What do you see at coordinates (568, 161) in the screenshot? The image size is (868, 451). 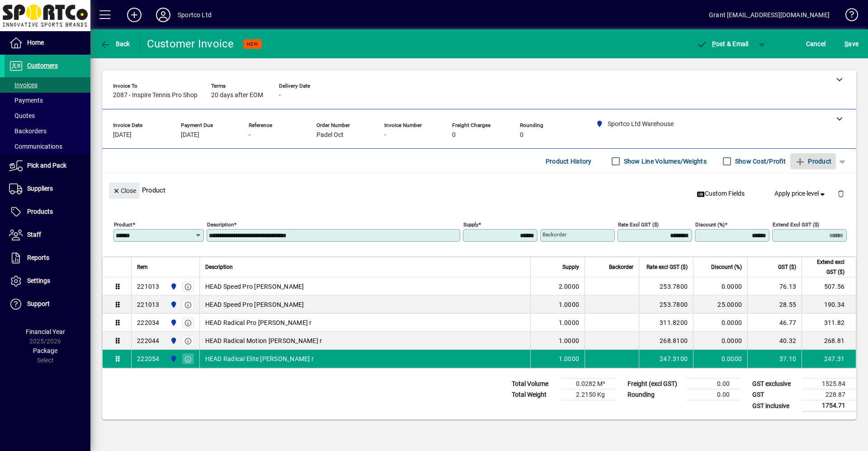 I see `button: Product History` at bounding box center [568, 161].